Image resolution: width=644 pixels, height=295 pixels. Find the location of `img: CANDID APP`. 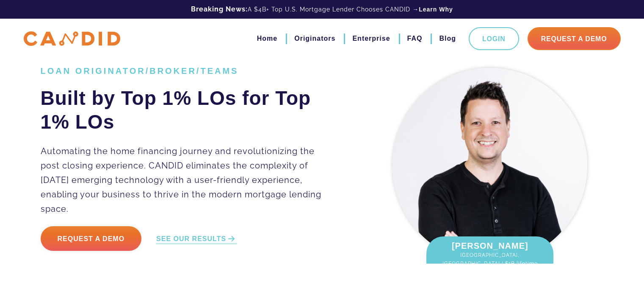

img: CANDID APP is located at coordinates (72, 38).